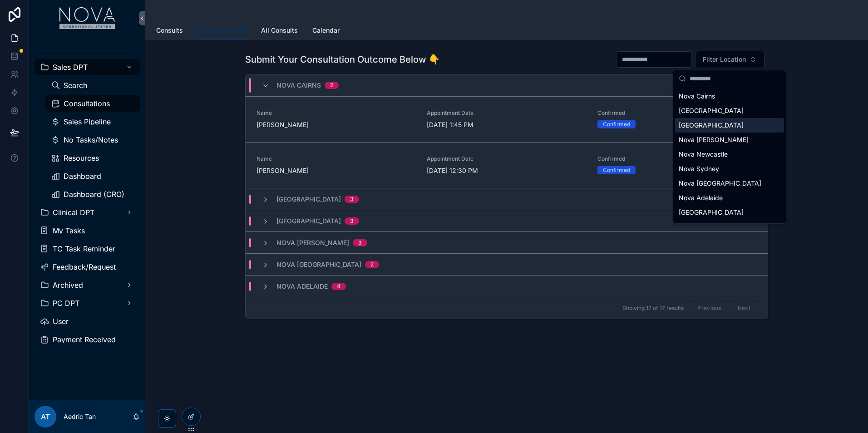 The image size is (868, 433). What do you see at coordinates (66, 303) in the screenshot?
I see `span: PC DPT` at bounding box center [66, 303].